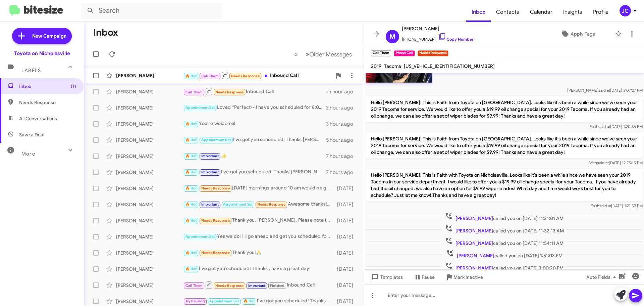 This screenshot has width=644, height=306. Describe the element at coordinates (28, 154) in the screenshot. I see `span: More` at that location.